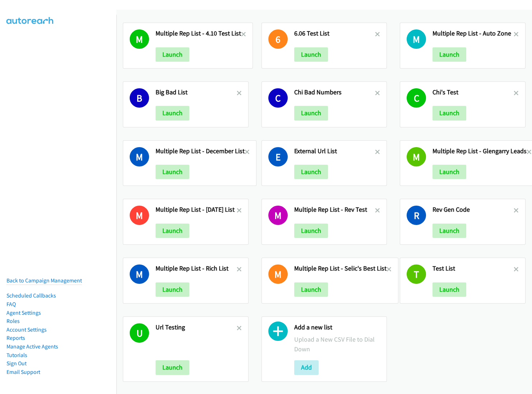 This screenshot has width=532, height=394. What do you see at coordinates (334, 33) in the screenshot?
I see `h2: 6.06 Test List` at bounding box center [334, 33].